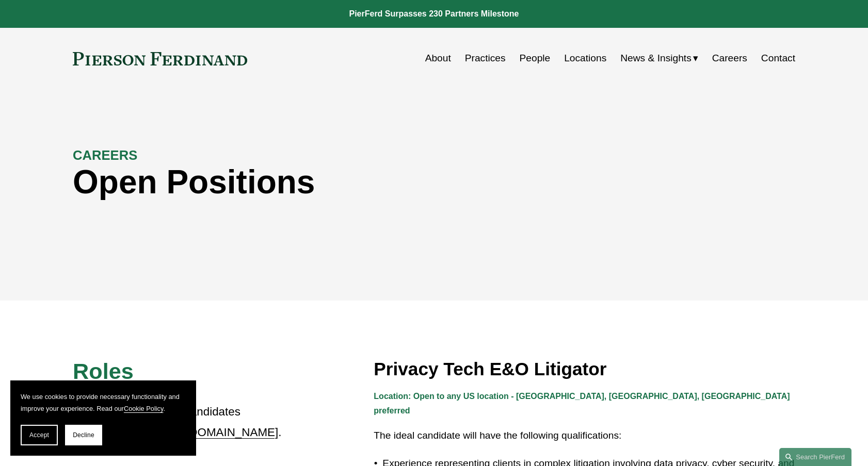  I want to click on span: Roles, so click(103, 372).